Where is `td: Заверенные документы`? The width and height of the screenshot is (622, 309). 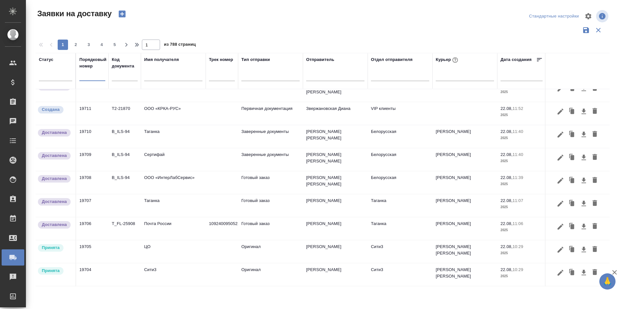 td: Заверенные документы is located at coordinates (270, 90).